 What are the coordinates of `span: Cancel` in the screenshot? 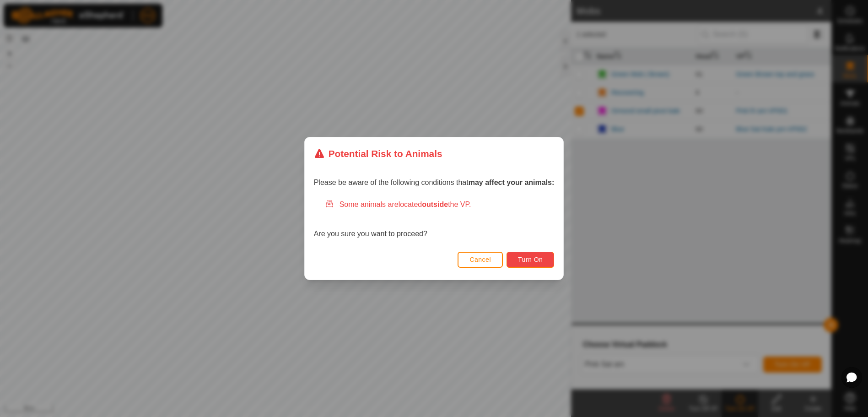 It's located at (480, 260).